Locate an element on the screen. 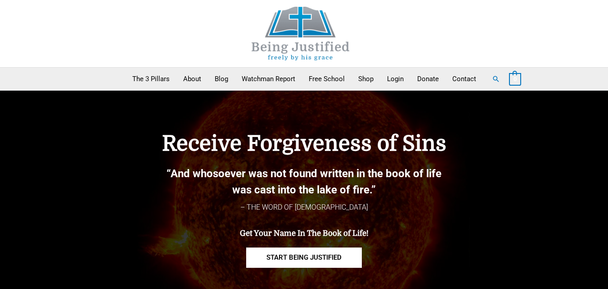  span: START BEING JUSTIFIED is located at coordinates (304, 257).